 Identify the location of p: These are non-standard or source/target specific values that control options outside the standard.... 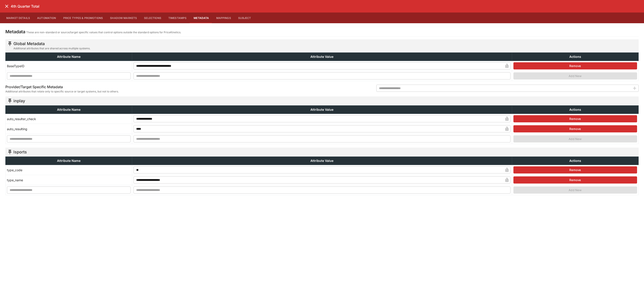
(104, 33).